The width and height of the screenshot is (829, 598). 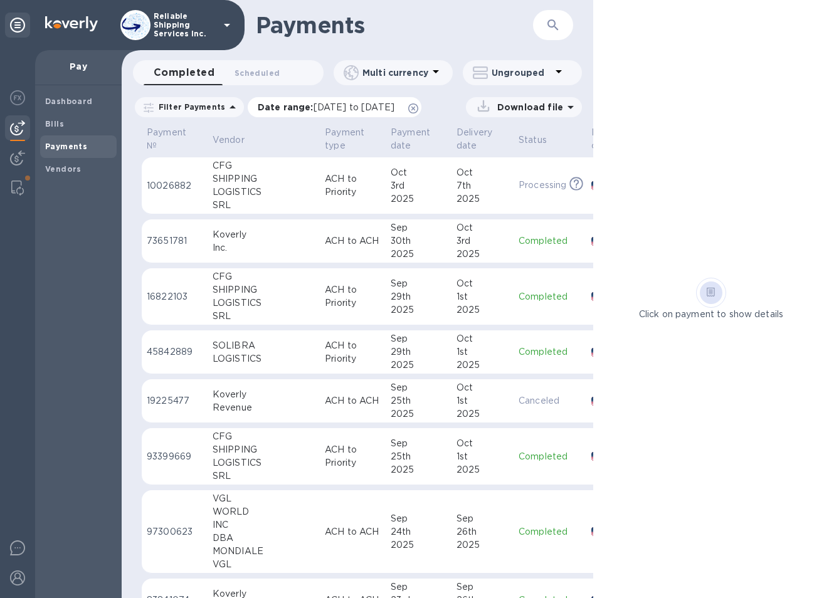 What do you see at coordinates (418, 139) in the screenshot?
I see `span: Payment date` at bounding box center [418, 139].